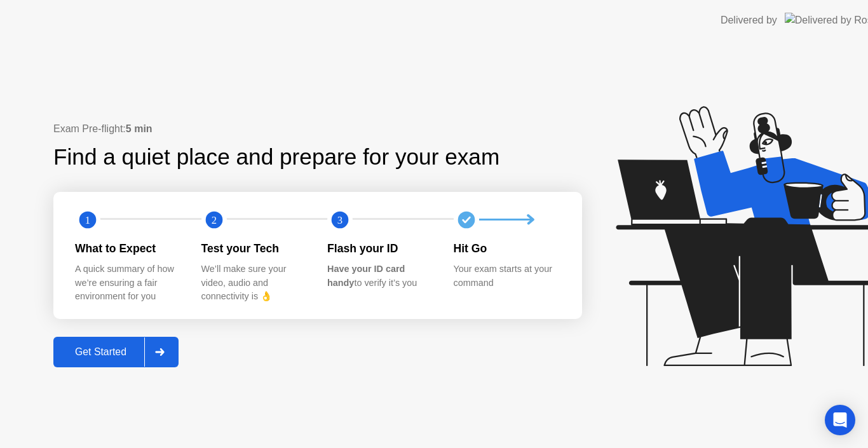 Image resolution: width=868 pixels, height=448 pixels. What do you see at coordinates (748, 20) in the screenshot?
I see `div: Delivered by` at bounding box center [748, 20].